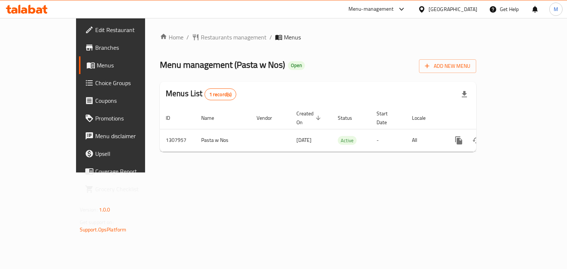 This screenshot has width=567, height=269. What do you see at coordinates (347, 141) in the screenshot?
I see `div: Active` at bounding box center [347, 141].